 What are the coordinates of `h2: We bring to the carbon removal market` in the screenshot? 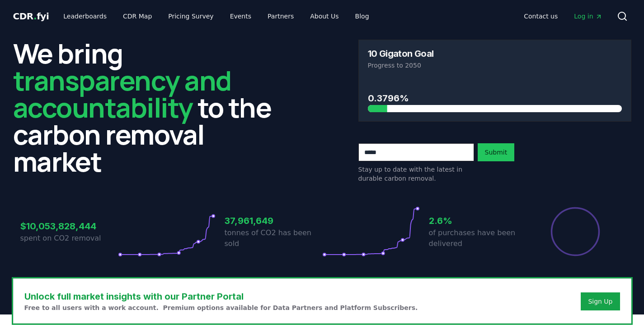 It's located at (149, 108).